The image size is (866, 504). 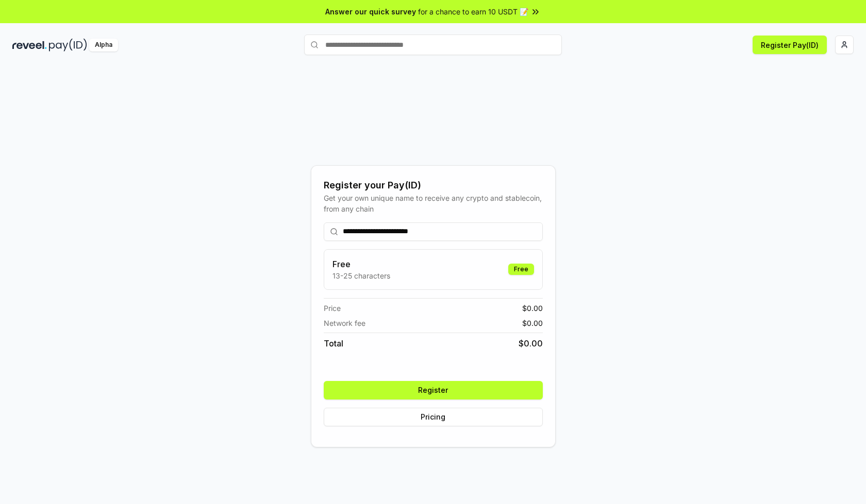 I want to click on div: Alpha, so click(x=104, y=45).